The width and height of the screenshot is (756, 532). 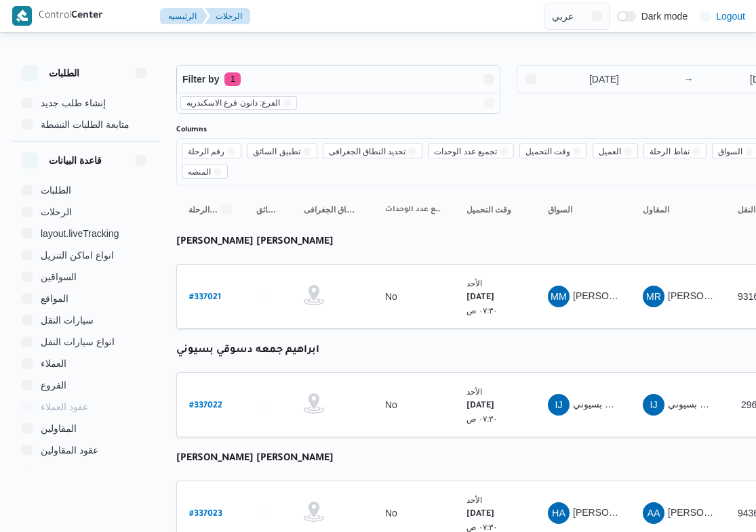 I want to click on button: تحديد النطاق الجغرافى, so click(x=332, y=210).